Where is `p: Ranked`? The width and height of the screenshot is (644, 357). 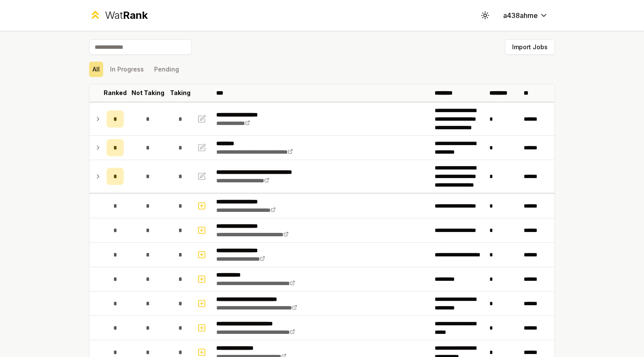 p: Ranked is located at coordinates (115, 93).